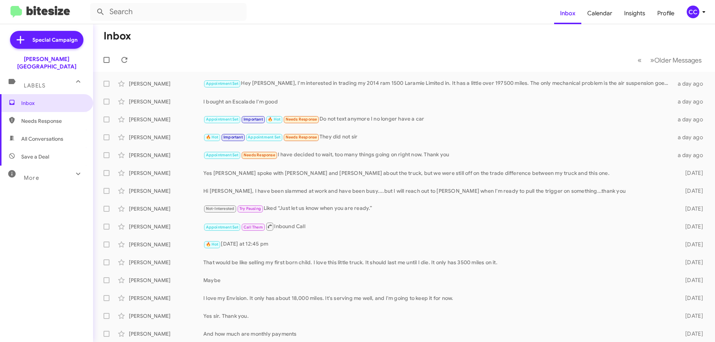 The image size is (715, 342). What do you see at coordinates (438, 334) in the screenshot?
I see `div: And how much are monthly payments` at bounding box center [438, 334].